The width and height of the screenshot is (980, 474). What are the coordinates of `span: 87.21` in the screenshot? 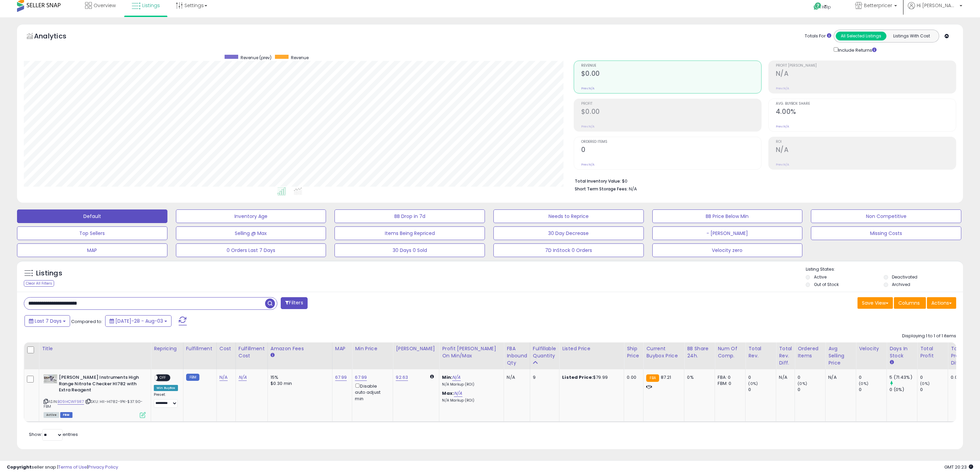 It's located at (666, 377).